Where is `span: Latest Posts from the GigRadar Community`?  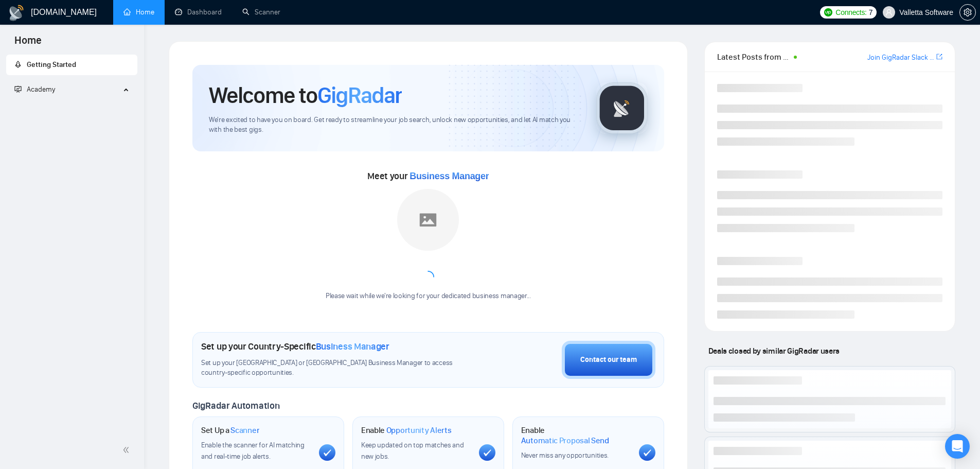
span: Latest Posts from the GigRadar Community is located at coordinates (753, 57).